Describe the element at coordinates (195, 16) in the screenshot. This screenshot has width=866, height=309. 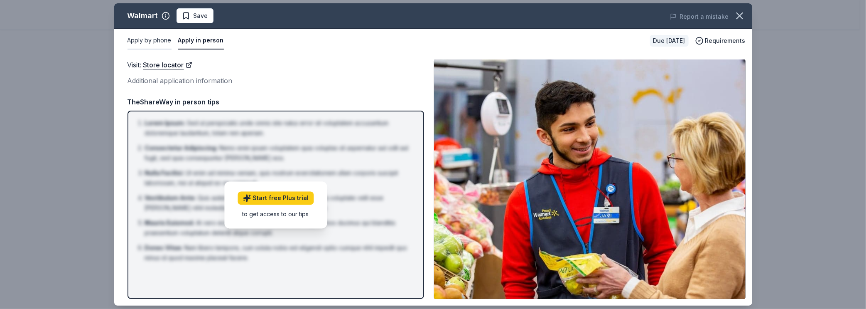
I see `button: Save` at that location.